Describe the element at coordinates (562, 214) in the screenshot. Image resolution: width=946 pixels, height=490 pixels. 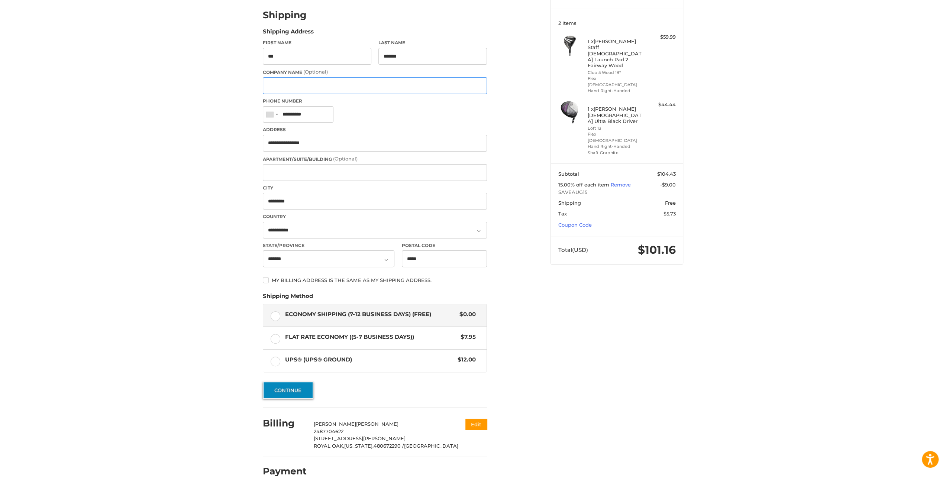
I see `span: Tax` at that location.